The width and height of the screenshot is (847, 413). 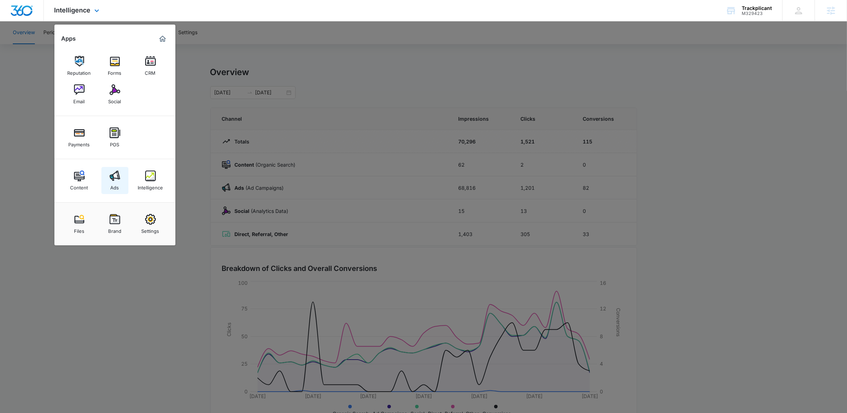 What do you see at coordinates (45, 44) in the screenshot?
I see `div: Domain Overview` at bounding box center [45, 44].